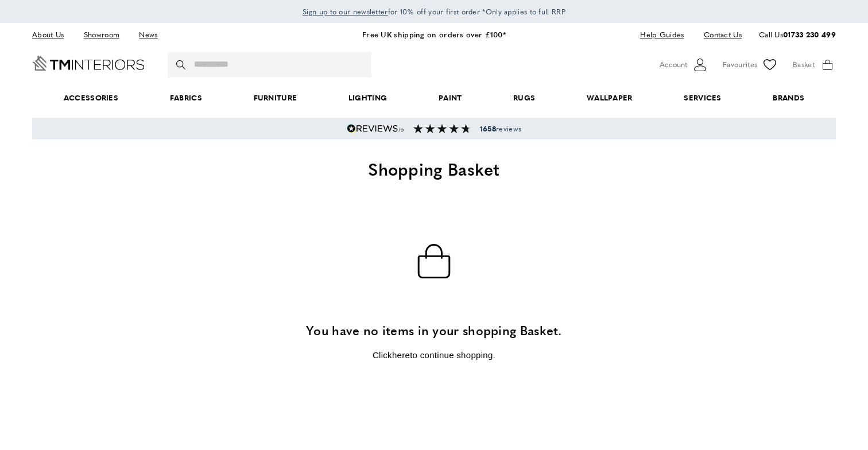  I want to click on p: Call Us, so click(797, 34).